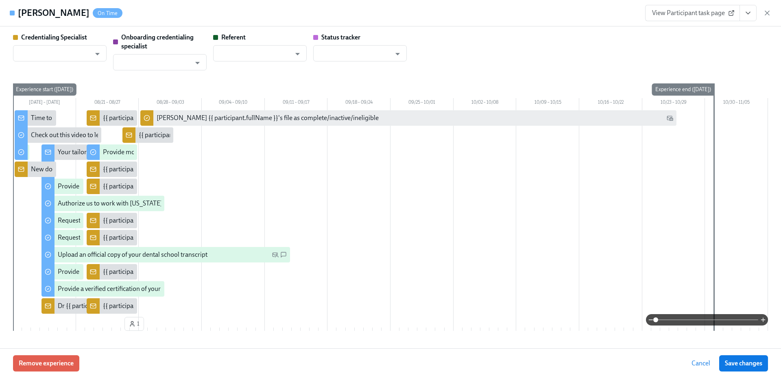 The width and height of the screenshot is (781, 378). What do you see at coordinates (359, 103) in the screenshot?
I see `div: 09/18 – 09/24` at bounding box center [359, 103].